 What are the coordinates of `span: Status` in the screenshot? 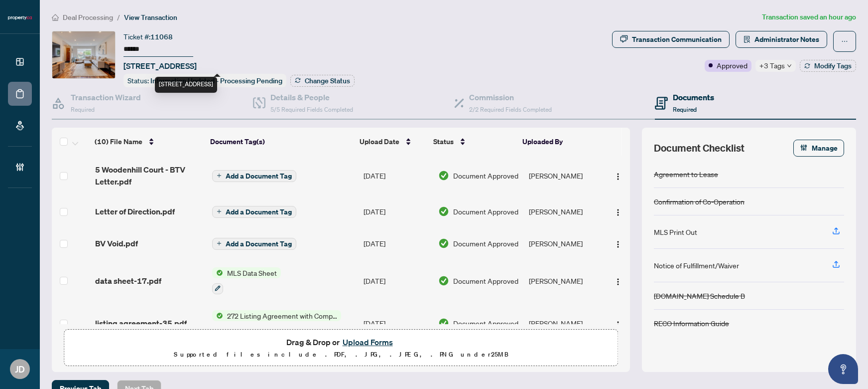 It's located at (443, 141).